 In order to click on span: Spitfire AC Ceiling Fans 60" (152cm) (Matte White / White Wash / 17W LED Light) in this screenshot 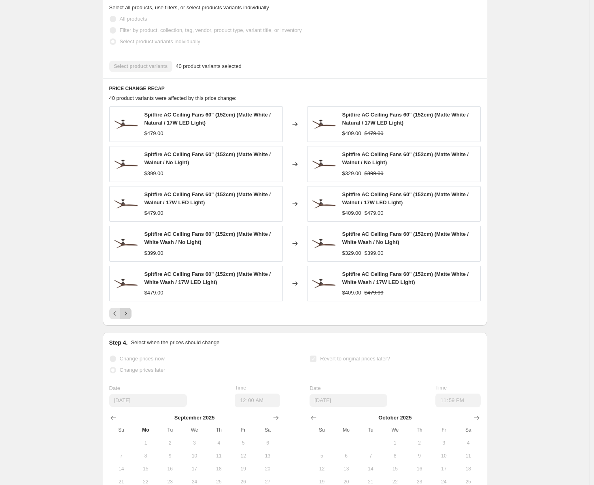, I will do `click(405, 278)`.